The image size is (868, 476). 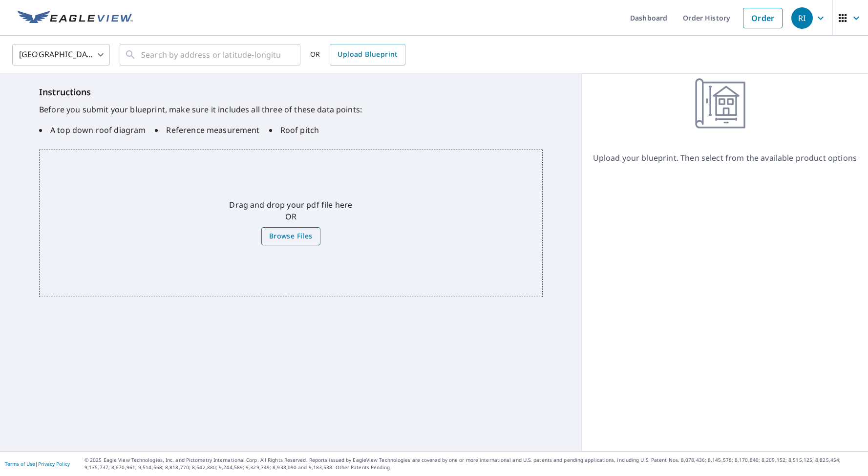 What do you see at coordinates (474, 464) in the screenshot?
I see `p: © 2025 Eagle View Technologies, Inc. and Pictometry International Corp. All Rights Reserved. Repo...` at bounding box center [474, 464].